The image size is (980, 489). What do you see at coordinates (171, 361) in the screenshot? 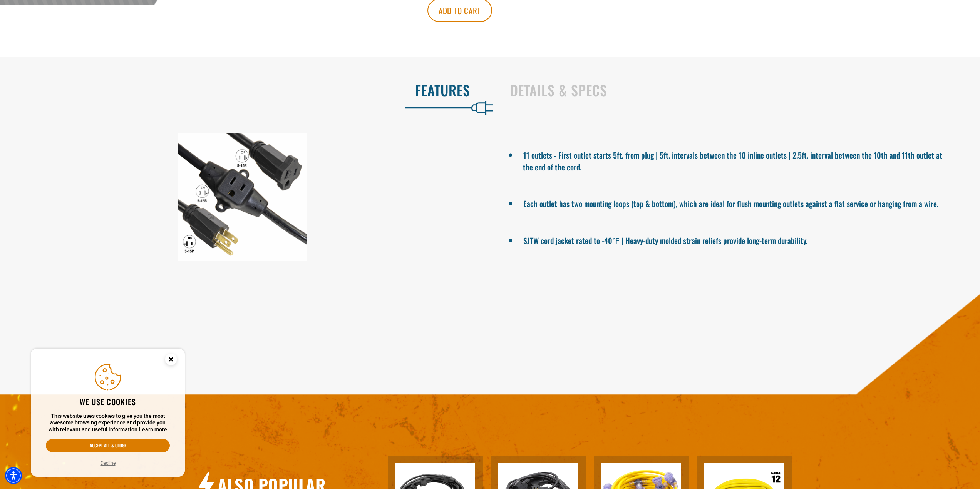
I see `button: Close this option` at bounding box center [171, 361].